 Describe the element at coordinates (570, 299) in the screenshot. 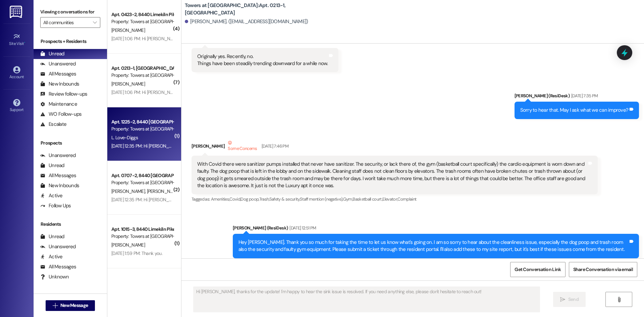

I see `button: Send` at that location.